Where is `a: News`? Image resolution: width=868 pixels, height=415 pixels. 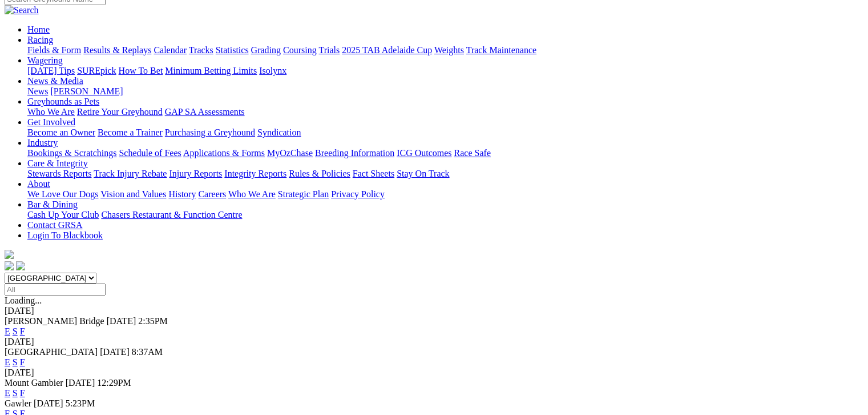 a: News is located at coordinates (38, 91).